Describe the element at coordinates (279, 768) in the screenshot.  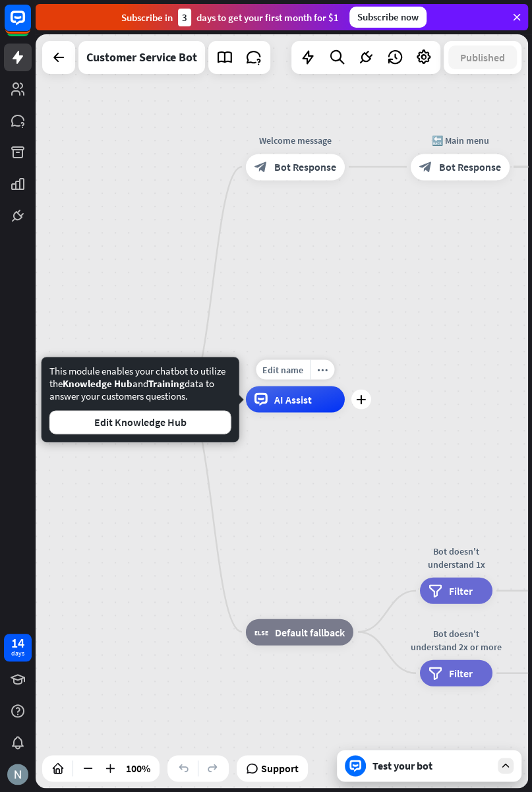
I see `span: Support` at that location.